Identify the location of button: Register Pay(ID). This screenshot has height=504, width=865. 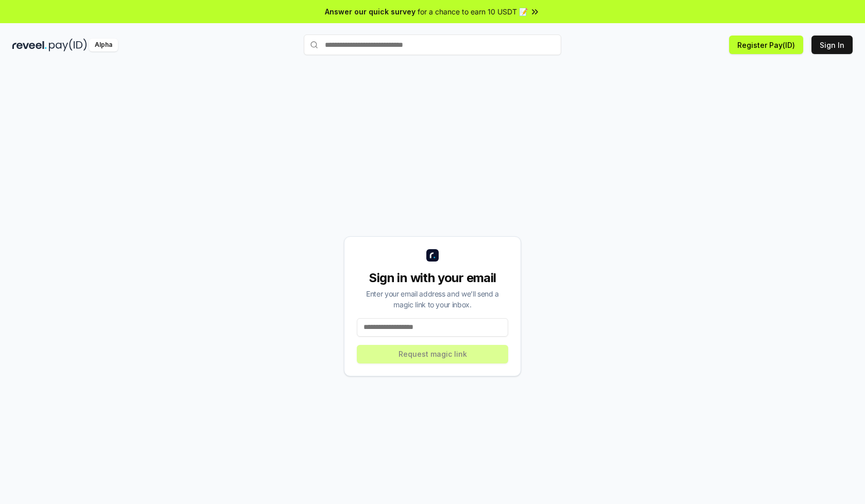
(766, 45).